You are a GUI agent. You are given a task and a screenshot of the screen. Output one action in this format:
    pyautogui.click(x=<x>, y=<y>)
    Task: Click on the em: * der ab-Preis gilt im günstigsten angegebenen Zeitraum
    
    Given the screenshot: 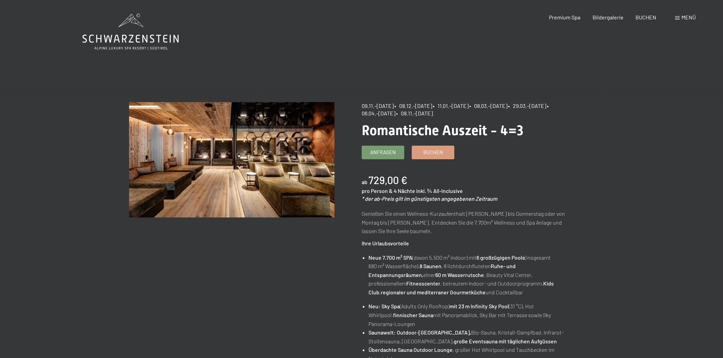 What is the action you would take?
    pyautogui.click(x=429, y=199)
    